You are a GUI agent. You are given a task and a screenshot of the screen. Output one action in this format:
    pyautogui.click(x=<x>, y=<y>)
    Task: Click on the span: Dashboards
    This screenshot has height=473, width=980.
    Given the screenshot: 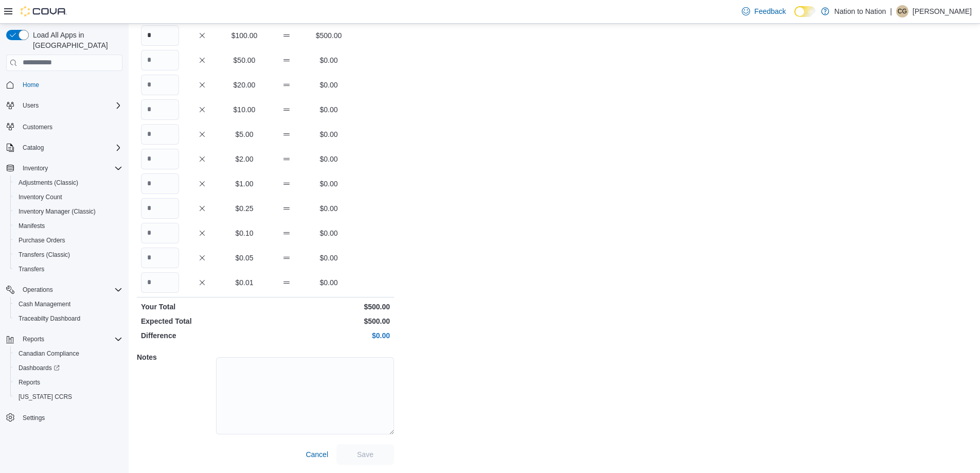 What is the action you would take?
    pyautogui.click(x=39, y=368)
    